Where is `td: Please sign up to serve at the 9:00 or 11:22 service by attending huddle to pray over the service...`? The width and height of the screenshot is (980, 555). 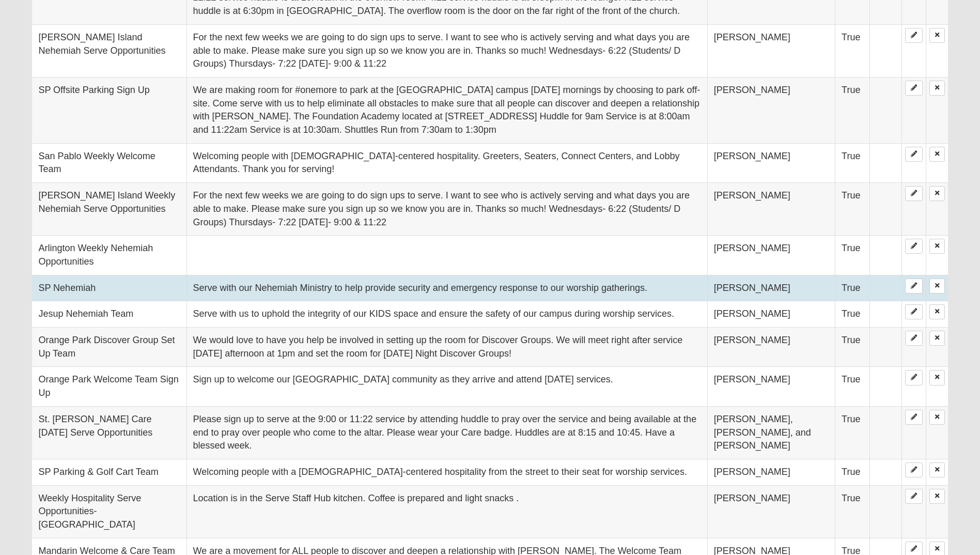 td: Please sign up to serve at the 9:00 or 11:22 service by attending huddle to pray over the service... is located at coordinates (447, 432).